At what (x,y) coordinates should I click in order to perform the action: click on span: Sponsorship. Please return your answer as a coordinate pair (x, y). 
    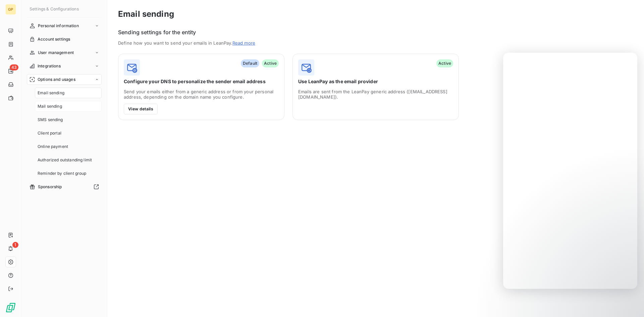
    Looking at the image, I should click on (50, 187).